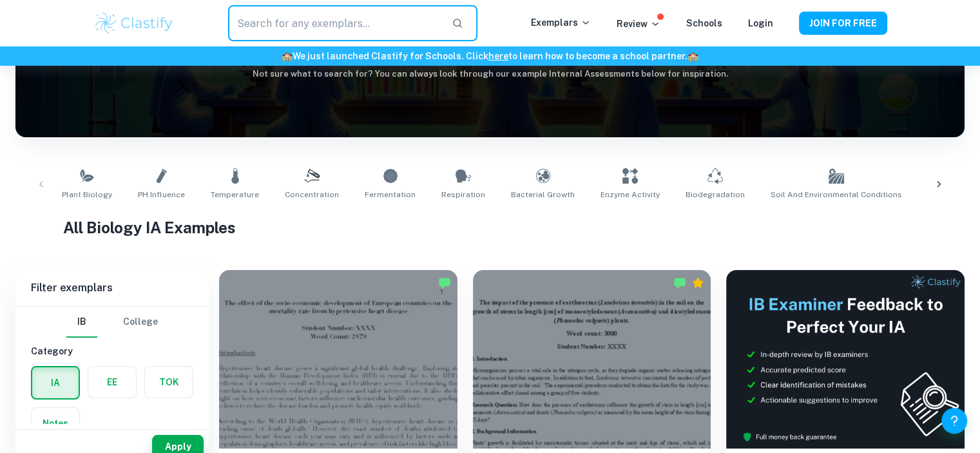 This screenshot has width=980, height=453. Describe the element at coordinates (334, 23) in the screenshot. I see `input: Search for any exemplars...` at that location.